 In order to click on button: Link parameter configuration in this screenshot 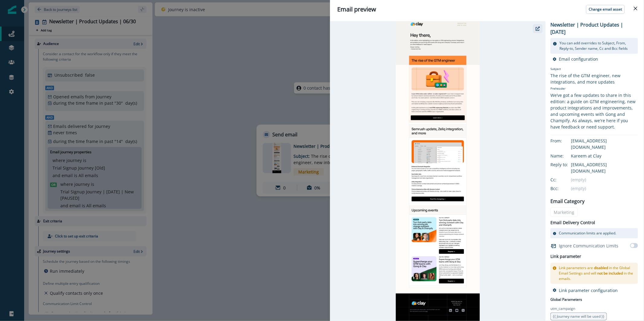, I will do `click(585, 290)`.